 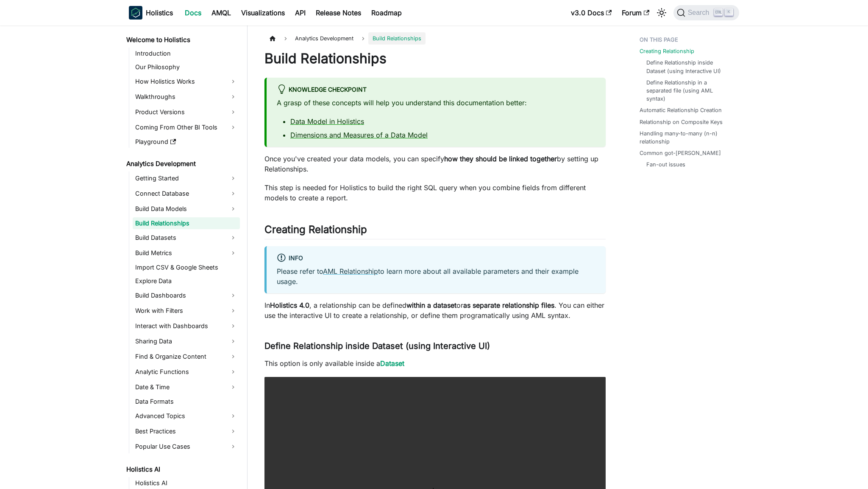 What do you see at coordinates (436, 103) in the screenshot?
I see `p: A grasp of these concepts will help you understand this documentation better:` at bounding box center [436, 103].